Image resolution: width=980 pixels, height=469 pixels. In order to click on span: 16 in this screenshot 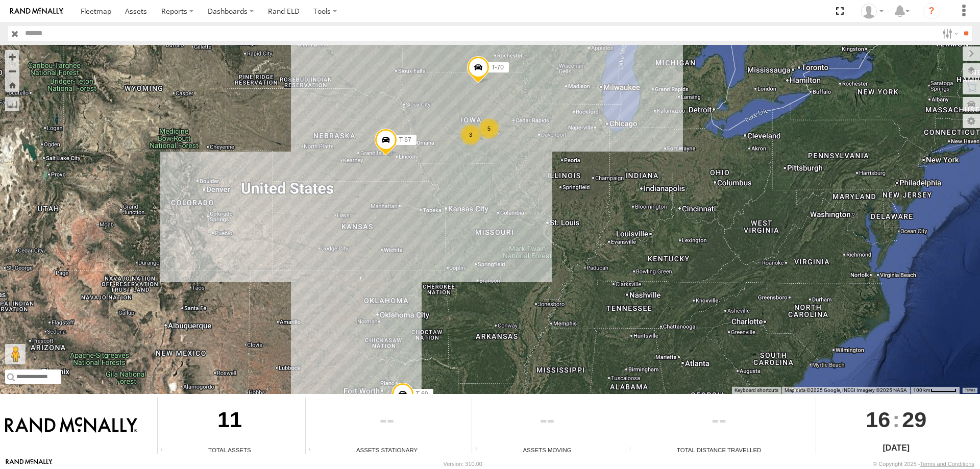, I will do `click(879, 420)`.